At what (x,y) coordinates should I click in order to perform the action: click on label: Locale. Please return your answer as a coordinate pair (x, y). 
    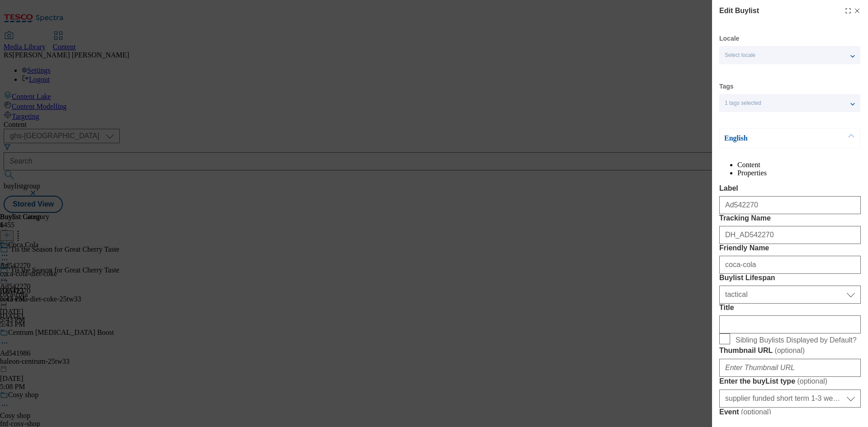
    Looking at the image, I should click on (729, 39).